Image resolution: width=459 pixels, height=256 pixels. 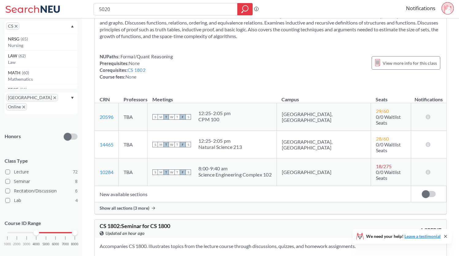 I want to click on span: EECE, so click(x=14, y=90).